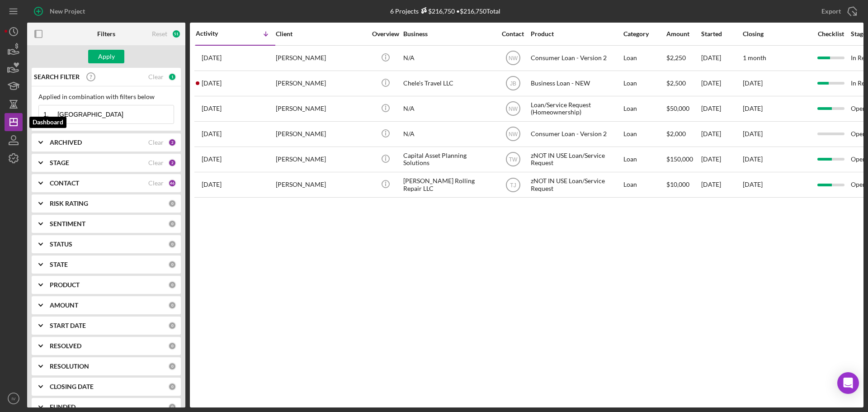 Image resolution: width=868 pixels, height=412 pixels. Describe the element at coordinates (385, 34) in the screenshot. I see `div: Overview` at that location.